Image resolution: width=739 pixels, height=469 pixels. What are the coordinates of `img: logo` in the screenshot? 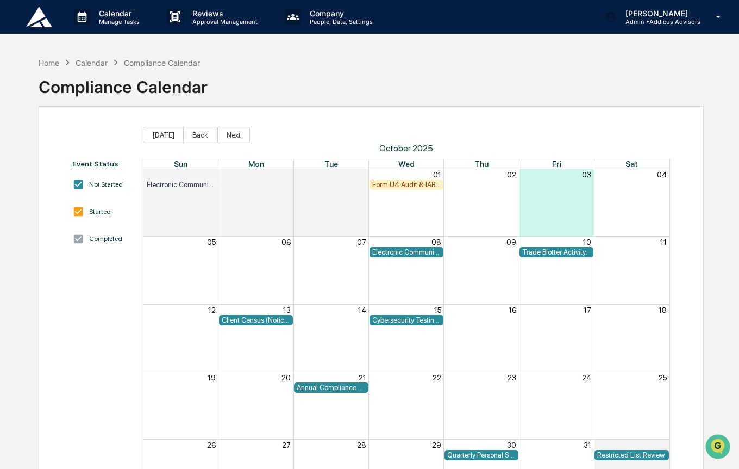 It's located at (39, 17).